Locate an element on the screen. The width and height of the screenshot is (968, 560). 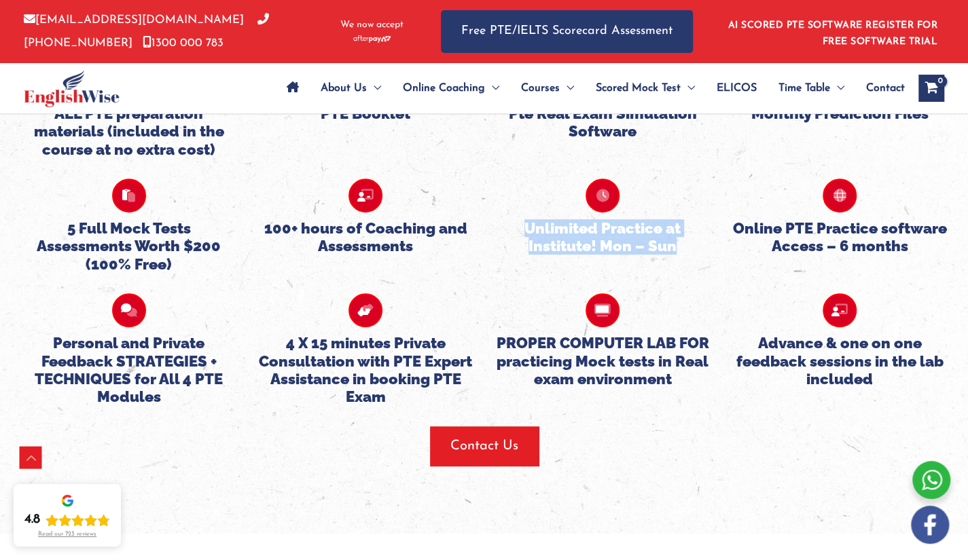
span: Courses is located at coordinates (540, 89).